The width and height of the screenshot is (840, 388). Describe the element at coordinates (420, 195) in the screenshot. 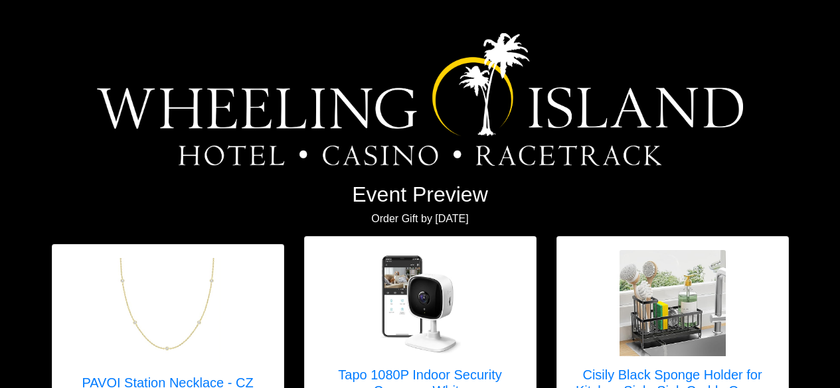

I see `h2: Event Preview` at that location.